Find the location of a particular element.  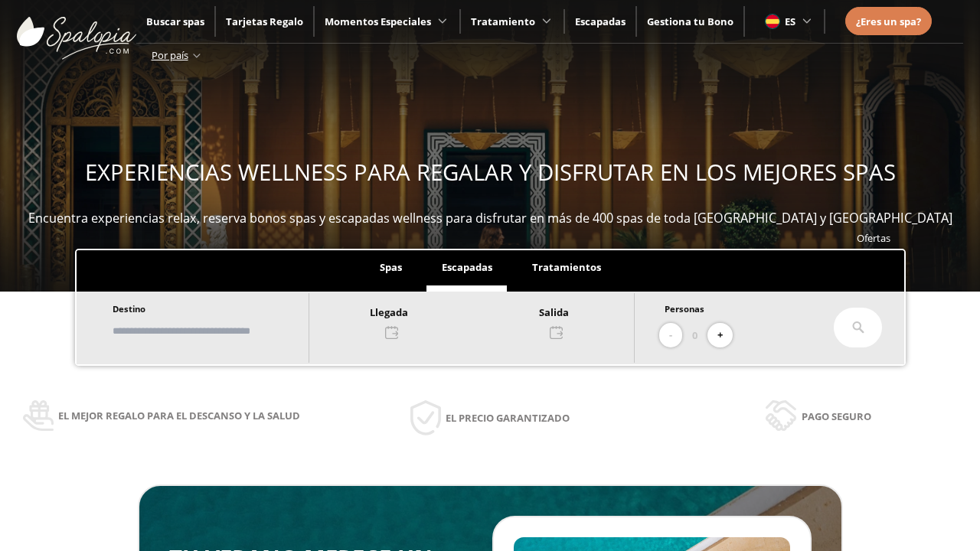

span: Tratamientos is located at coordinates (566, 267).